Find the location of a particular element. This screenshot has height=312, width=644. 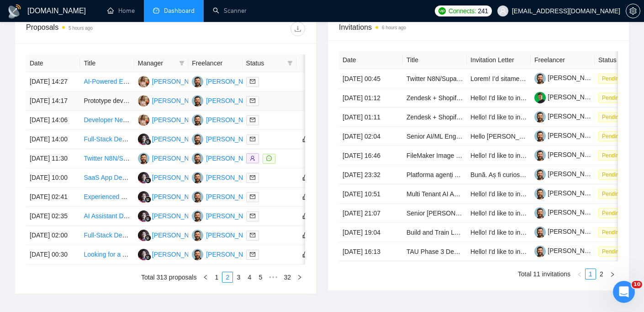

a: 5 is located at coordinates (261, 277).